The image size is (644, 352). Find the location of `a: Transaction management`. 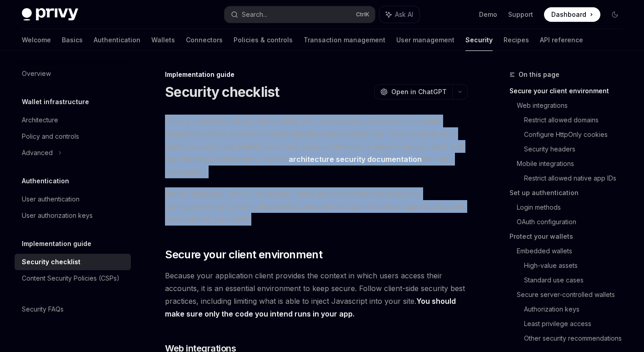

a: Transaction management is located at coordinates (344, 40).